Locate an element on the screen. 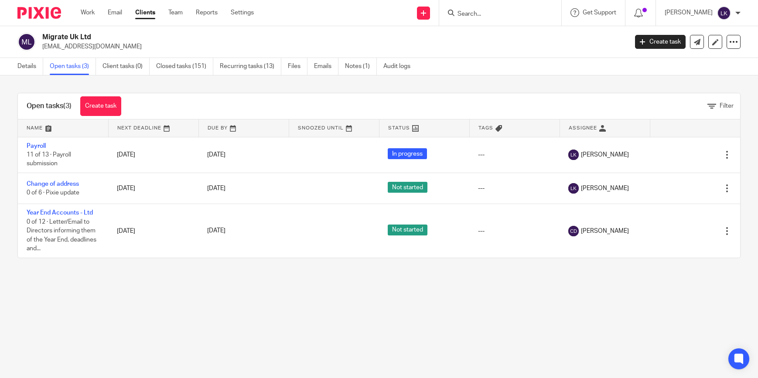 The height and width of the screenshot is (378, 758). h1: Open tasks is located at coordinates (49, 106).